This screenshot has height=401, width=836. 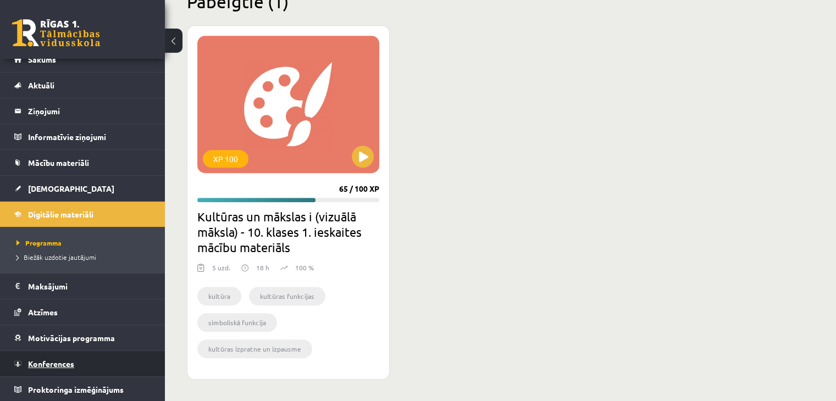 What do you see at coordinates (305, 268) in the screenshot?
I see `p: 100 %` at bounding box center [305, 268].